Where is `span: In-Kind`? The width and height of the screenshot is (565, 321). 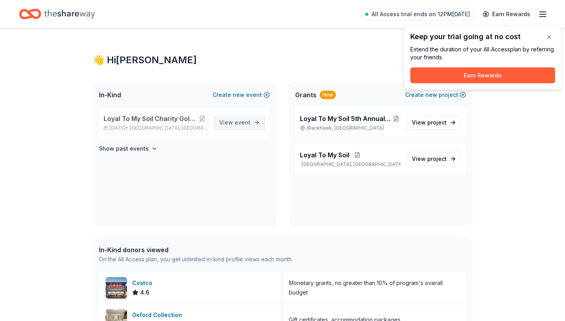 span: In-Kind is located at coordinates (110, 95).